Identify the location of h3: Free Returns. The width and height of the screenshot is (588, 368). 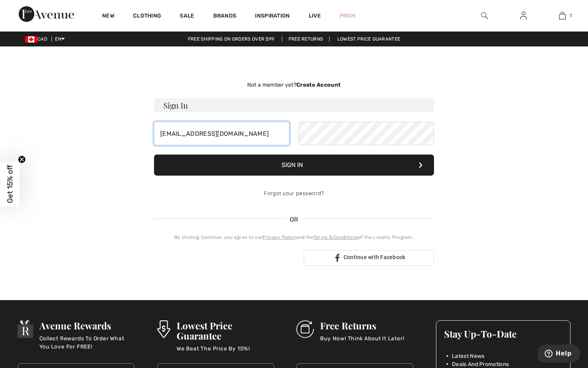
(362, 325).